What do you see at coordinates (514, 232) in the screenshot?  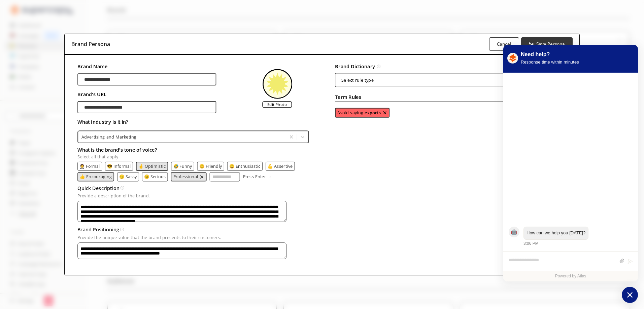 I see `div: atlas-message-author-avatar` at bounding box center [514, 232].